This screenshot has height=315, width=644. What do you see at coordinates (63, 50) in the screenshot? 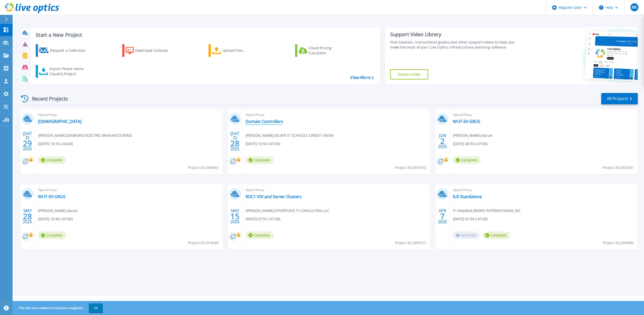
I see `a: Request a Collection` at bounding box center [63, 50].